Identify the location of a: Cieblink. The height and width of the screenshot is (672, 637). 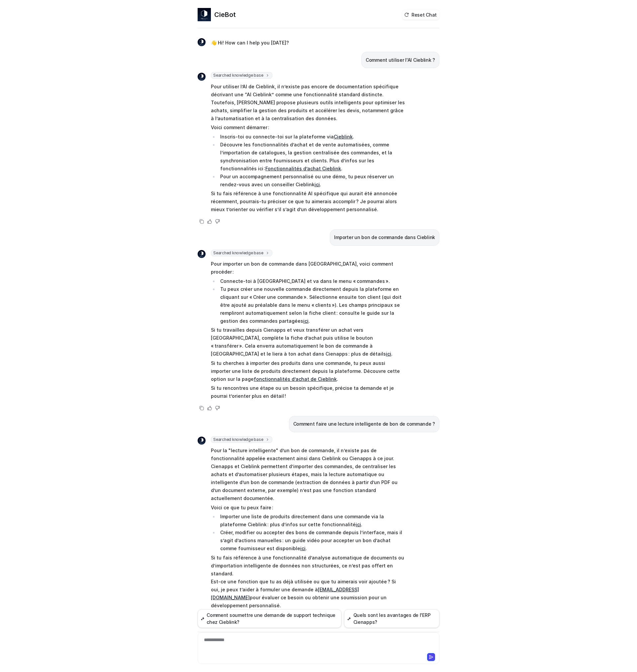
(343, 137).